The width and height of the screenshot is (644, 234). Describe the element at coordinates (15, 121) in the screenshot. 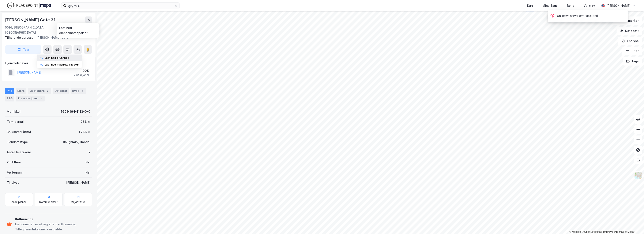

I see `div: Tomteareal` at that location.